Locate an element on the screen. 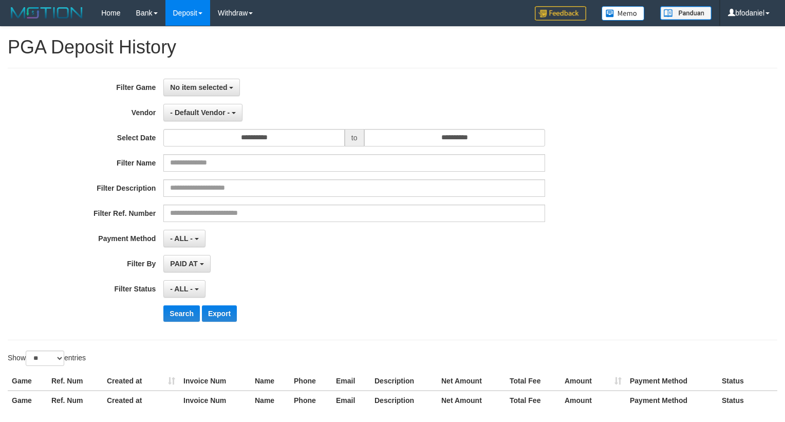 Image resolution: width=785 pixels, height=422 pixels. h1: PGA Deposit History is located at coordinates (392, 47).